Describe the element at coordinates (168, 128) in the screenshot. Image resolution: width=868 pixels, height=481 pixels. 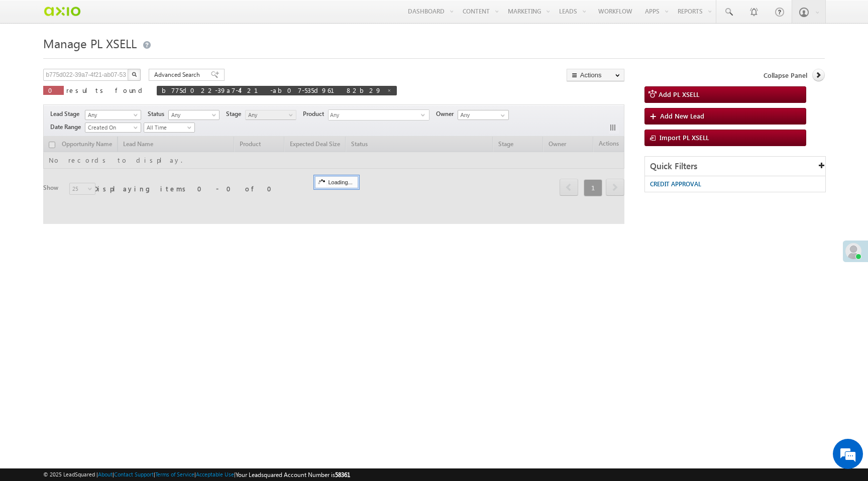
I see `span: All Time` at that location.